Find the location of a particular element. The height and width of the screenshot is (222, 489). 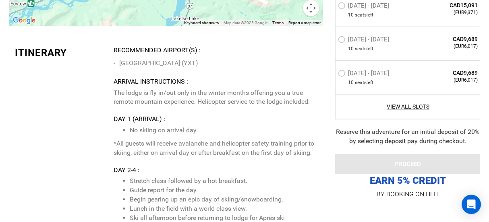

a: Open this area in Google Maps (opens a new window) is located at coordinates (24, 21).